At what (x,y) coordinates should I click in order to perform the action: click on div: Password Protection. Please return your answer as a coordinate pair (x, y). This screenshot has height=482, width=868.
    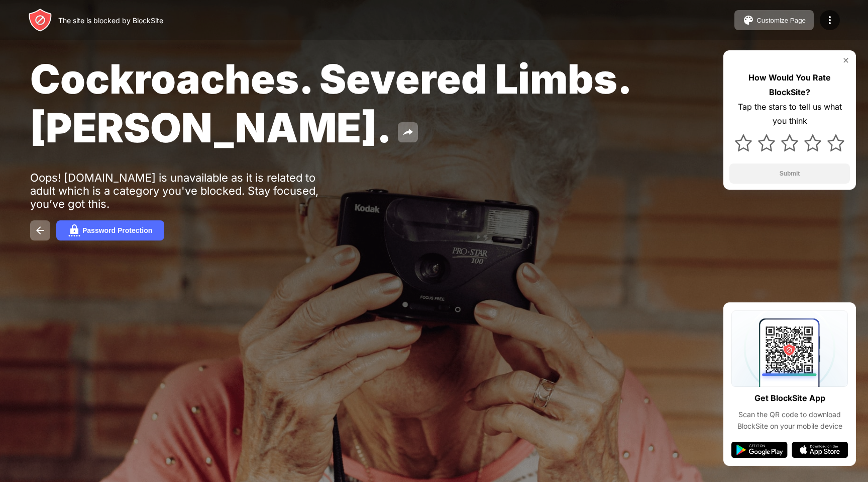
    Looking at the image, I should click on (117, 230).